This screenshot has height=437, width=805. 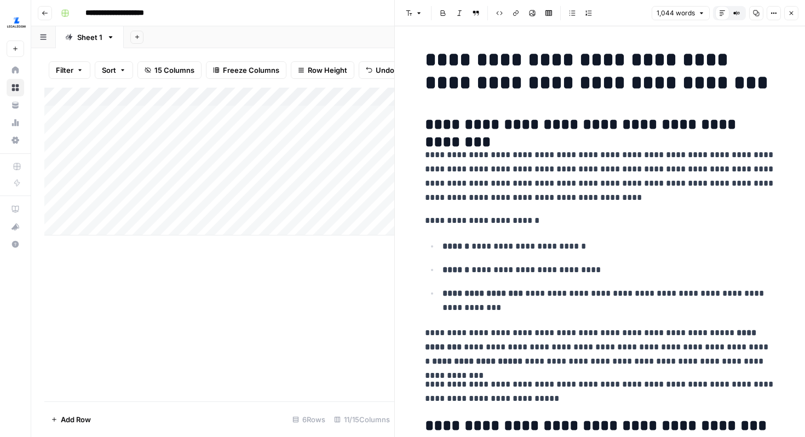 I want to click on span: Sort, so click(x=109, y=70).